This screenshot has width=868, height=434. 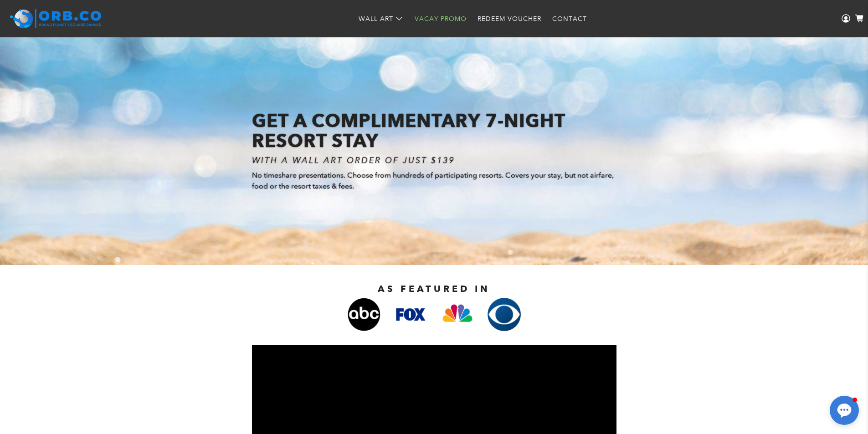 What do you see at coordinates (434, 288) in the screenshot?
I see `h2: AS FEATURED IN` at bounding box center [434, 288].